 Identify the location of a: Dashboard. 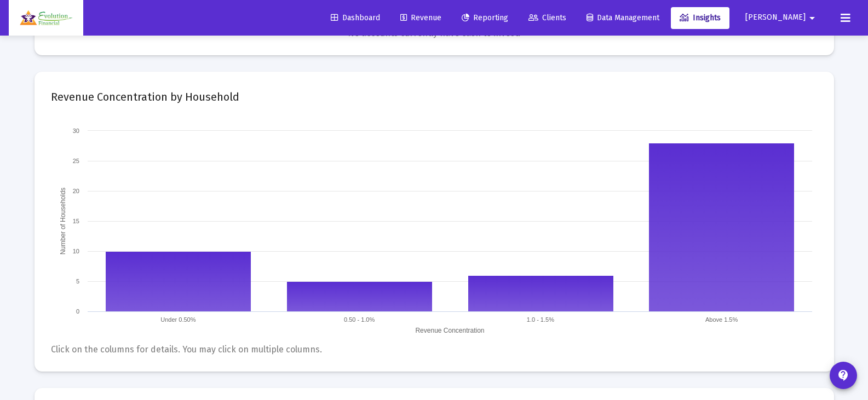
(355, 18).